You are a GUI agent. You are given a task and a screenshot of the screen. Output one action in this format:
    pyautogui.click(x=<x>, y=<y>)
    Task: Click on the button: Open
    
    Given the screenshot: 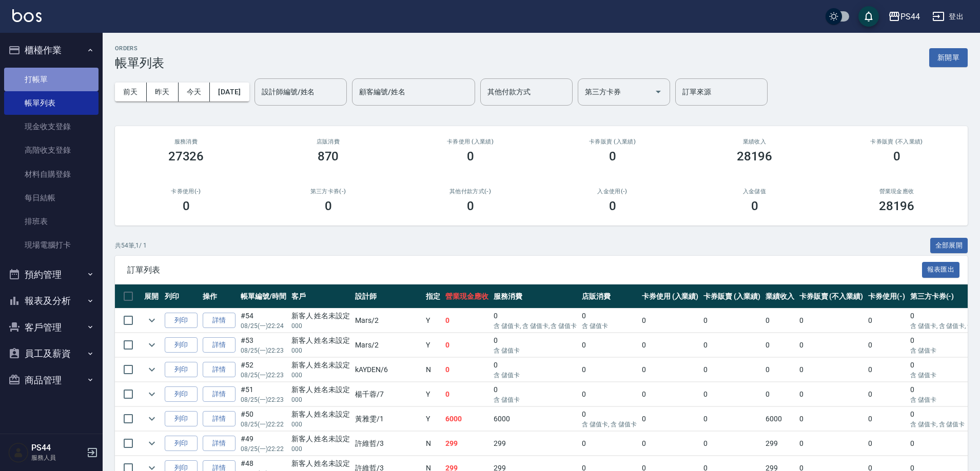 What is the action you would take?
    pyautogui.click(x=658, y=92)
    